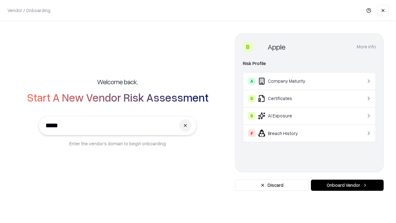  I want to click on div: Certificates, so click(298, 98).